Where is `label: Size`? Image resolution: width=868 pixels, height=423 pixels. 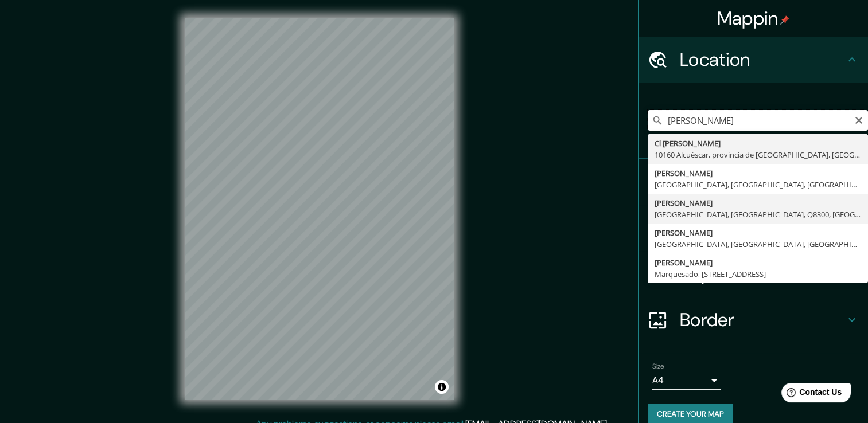 label: Size is located at coordinates (658, 367).